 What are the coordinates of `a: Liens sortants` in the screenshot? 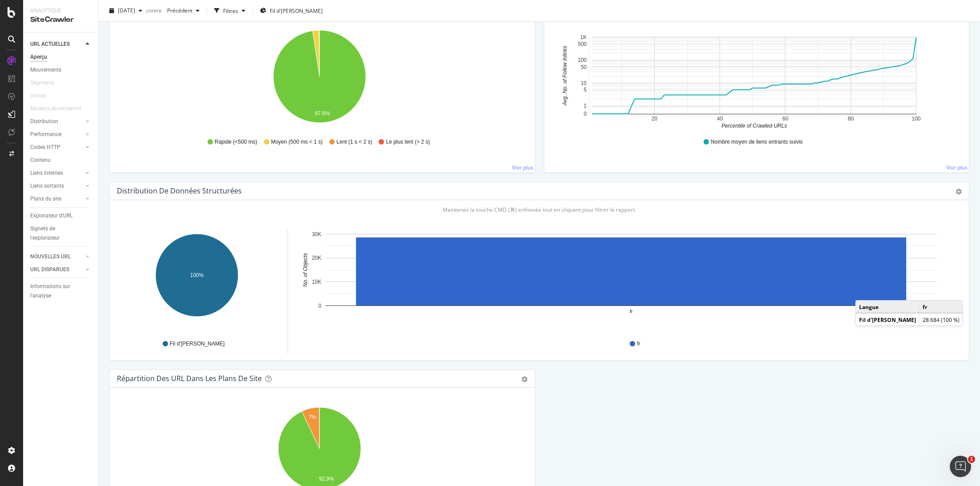 It's located at (57, 186).